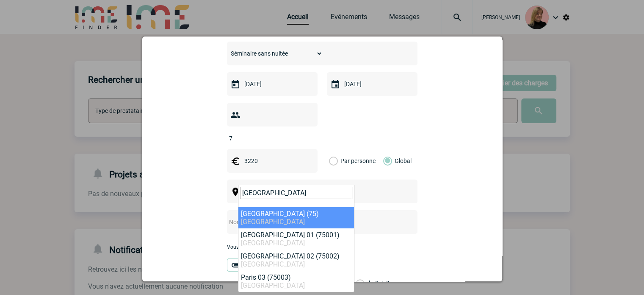 The width and height of the screenshot is (644, 295). Describe the element at coordinates (267, 138) in the screenshot. I see `input: Nombre de participants` at that location.